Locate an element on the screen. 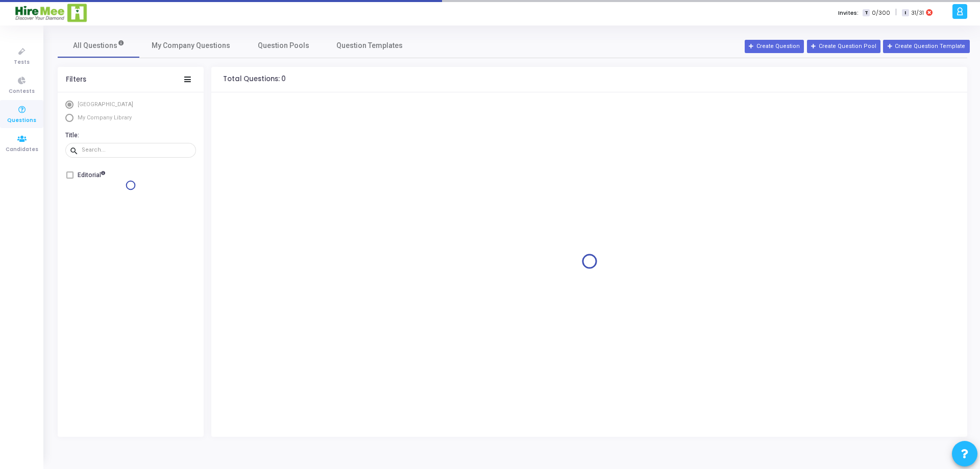 The height and width of the screenshot is (469, 980). span: I is located at coordinates (905, 13).